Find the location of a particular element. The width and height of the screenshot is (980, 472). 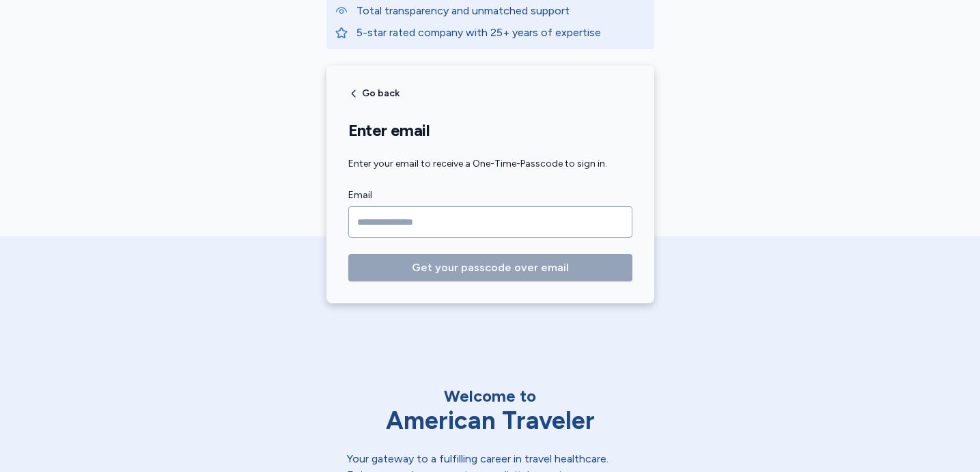

div: Enter your email to receive a One-Time-Passcode to sign in. is located at coordinates (490, 164).